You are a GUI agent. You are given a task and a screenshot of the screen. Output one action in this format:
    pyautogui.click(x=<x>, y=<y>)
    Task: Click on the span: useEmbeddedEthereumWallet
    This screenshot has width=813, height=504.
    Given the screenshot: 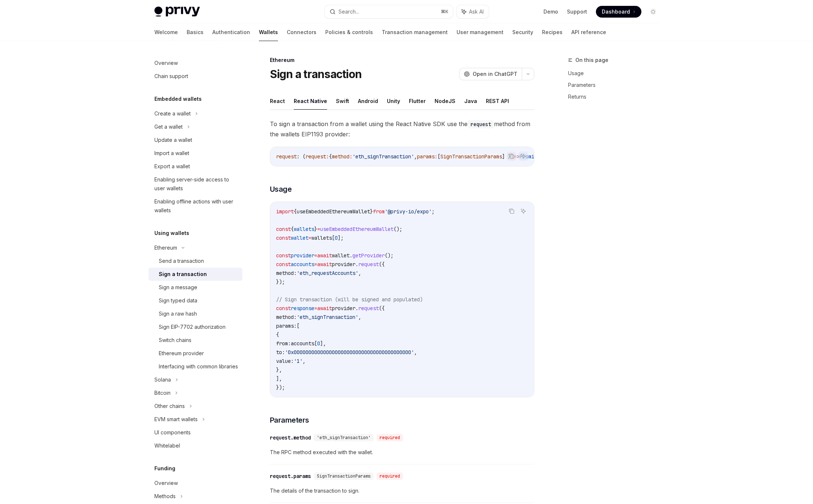 What is the action you would take?
    pyautogui.click(x=333, y=211)
    